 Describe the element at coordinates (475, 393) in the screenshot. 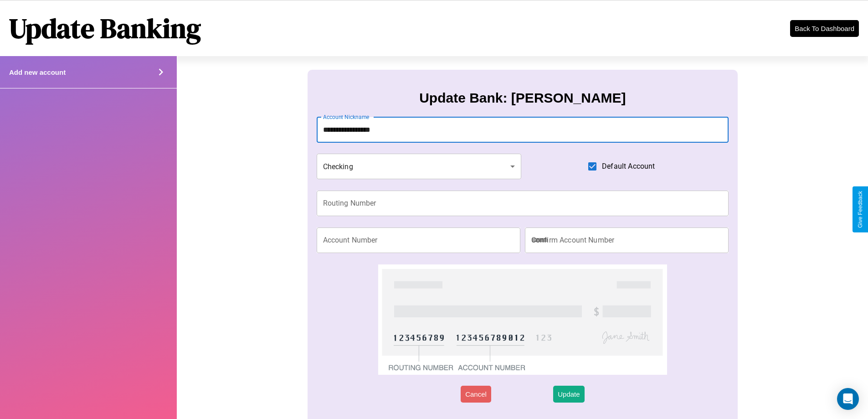

I see `button: Cancel` at that location.